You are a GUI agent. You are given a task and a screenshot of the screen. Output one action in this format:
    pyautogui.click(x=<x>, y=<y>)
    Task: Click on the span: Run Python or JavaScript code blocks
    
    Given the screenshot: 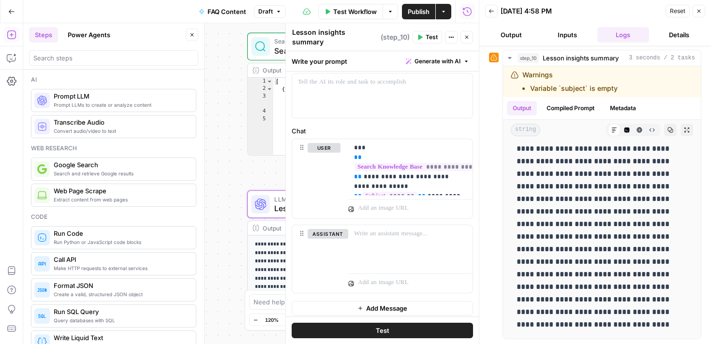 What is the action you would take?
    pyautogui.click(x=121, y=242)
    